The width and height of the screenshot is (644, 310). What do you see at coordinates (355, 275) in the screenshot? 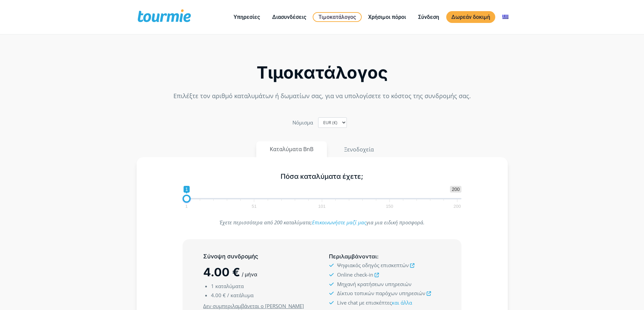
I see `span: Online check-in` at bounding box center [355, 275].